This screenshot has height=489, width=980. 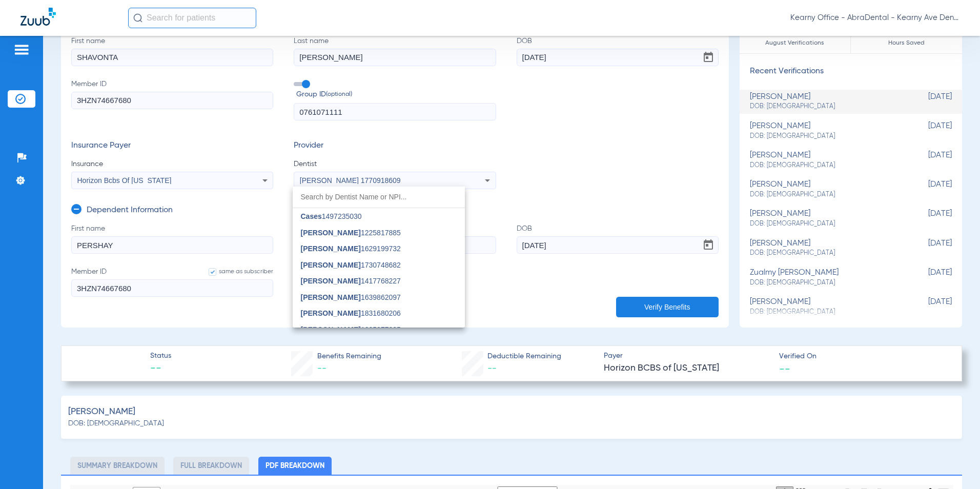 What do you see at coordinates (311, 216) in the screenshot?
I see `span: Cases` at bounding box center [311, 216].